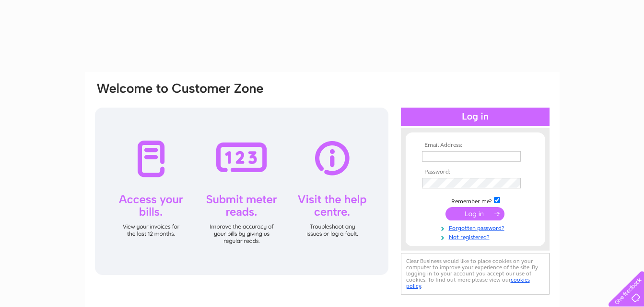 The image size is (644, 307). Describe the element at coordinates (476, 237) in the screenshot. I see `a: Not registered?` at that location.